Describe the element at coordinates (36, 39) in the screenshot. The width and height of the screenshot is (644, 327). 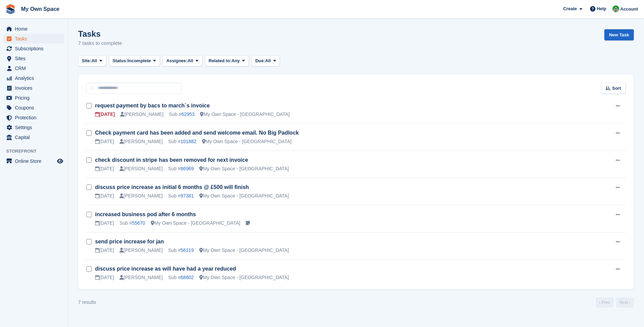
I see `span: Tasks` at that location.